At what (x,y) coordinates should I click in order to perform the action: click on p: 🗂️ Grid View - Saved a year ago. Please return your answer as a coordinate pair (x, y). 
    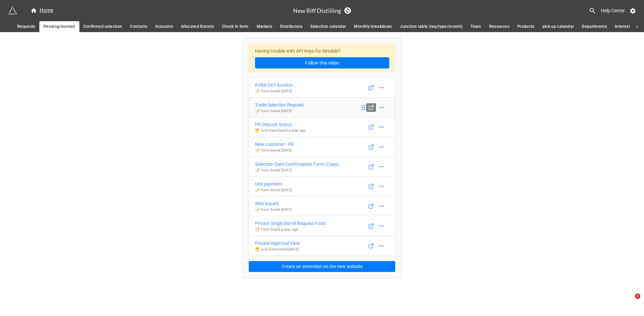
    Looking at the image, I should click on (280, 131).